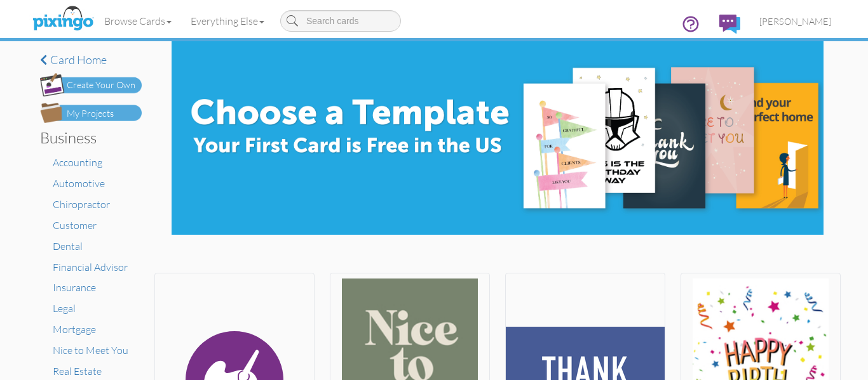  What do you see at coordinates (78, 163) in the screenshot?
I see `span: Accounting` at bounding box center [78, 163].